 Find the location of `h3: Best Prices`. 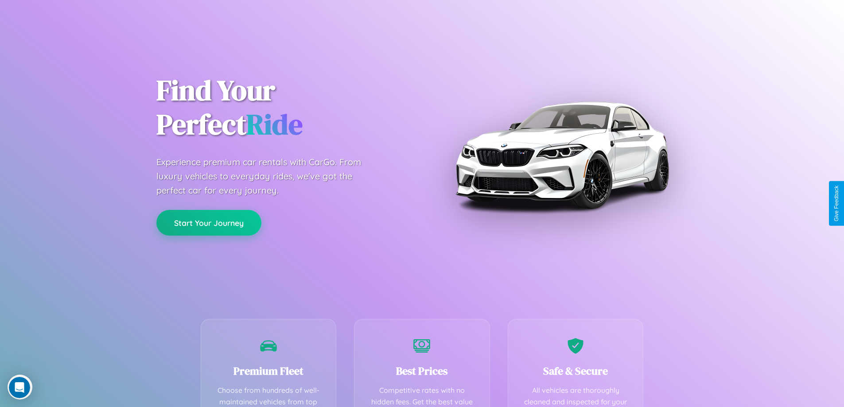

h3: Best Prices is located at coordinates (422, 371).